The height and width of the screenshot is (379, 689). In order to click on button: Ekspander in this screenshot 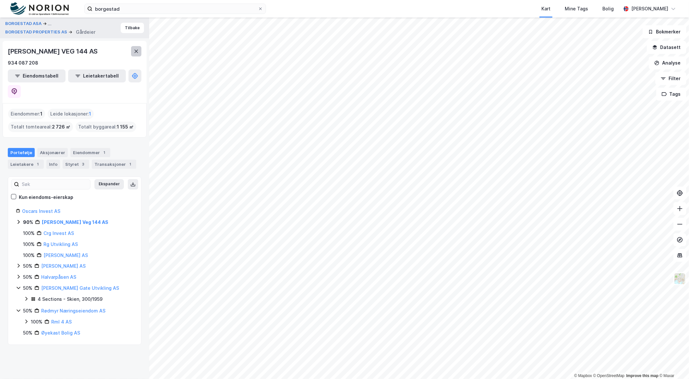, I will do `click(109, 184)`.